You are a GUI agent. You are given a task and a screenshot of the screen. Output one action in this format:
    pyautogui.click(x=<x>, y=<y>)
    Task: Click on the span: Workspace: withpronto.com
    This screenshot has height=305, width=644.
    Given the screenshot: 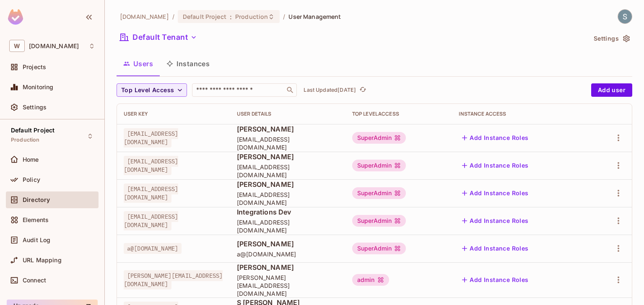 What is the action you would take?
    pyautogui.click(x=54, y=46)
    